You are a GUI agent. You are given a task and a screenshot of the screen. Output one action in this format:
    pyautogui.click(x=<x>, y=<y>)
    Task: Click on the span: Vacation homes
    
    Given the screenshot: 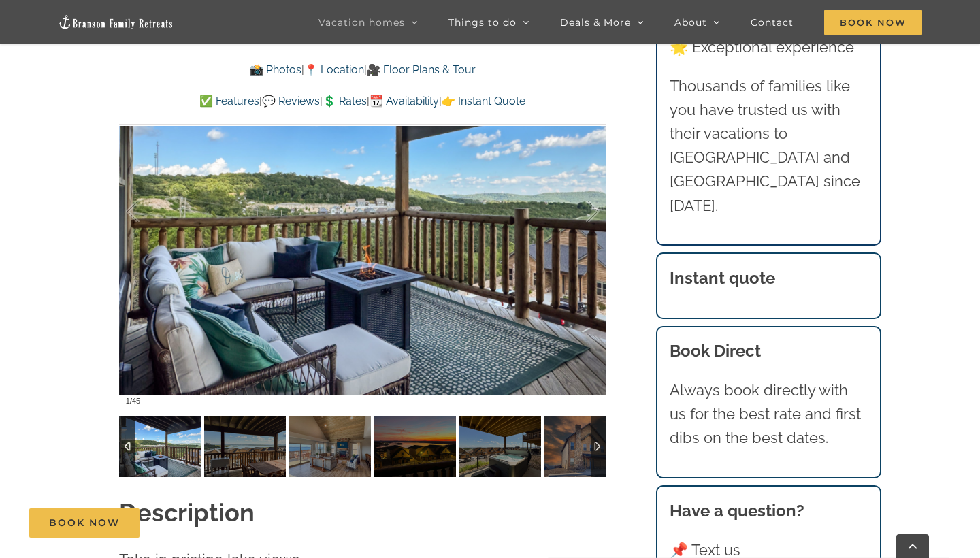 What is the action you would take?
    pyautogui.click(x=362, y=22)
    